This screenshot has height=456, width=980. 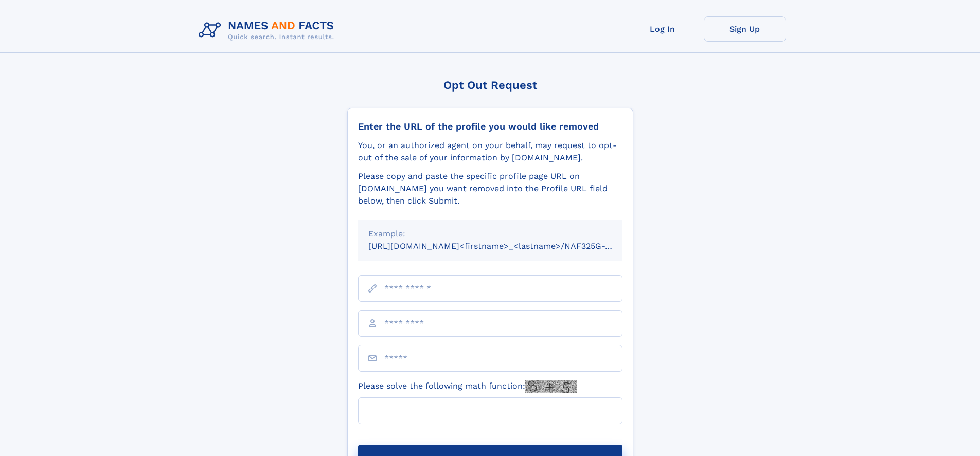 I want to click on label: Please solve the following math function:, so click(x=467, y=387).